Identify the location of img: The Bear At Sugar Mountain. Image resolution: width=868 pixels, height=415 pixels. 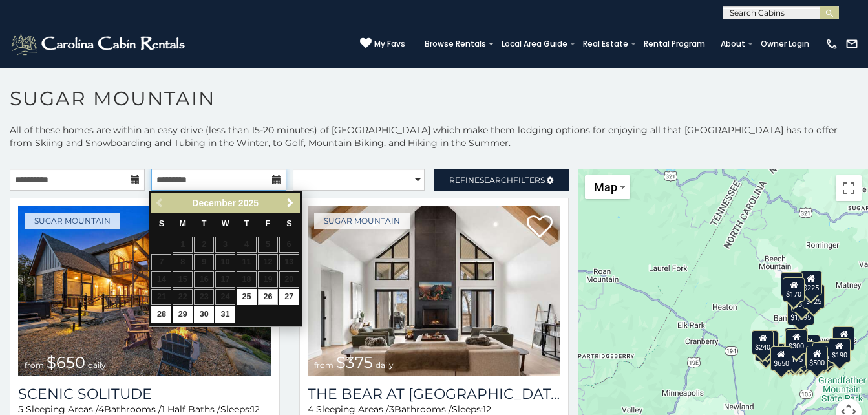
(434, 291).